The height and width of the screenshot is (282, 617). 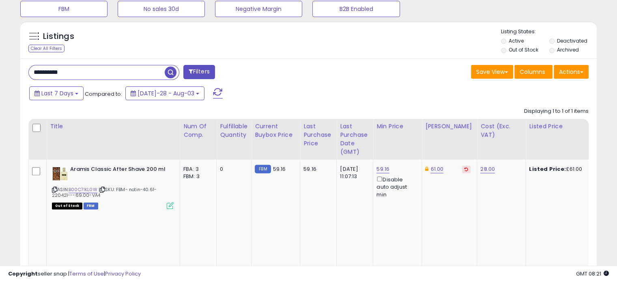 What do you see at coordinates (276, 131) in the screenshot?
I see `div: Current Buybox Price` at bounding box center [276, 131].